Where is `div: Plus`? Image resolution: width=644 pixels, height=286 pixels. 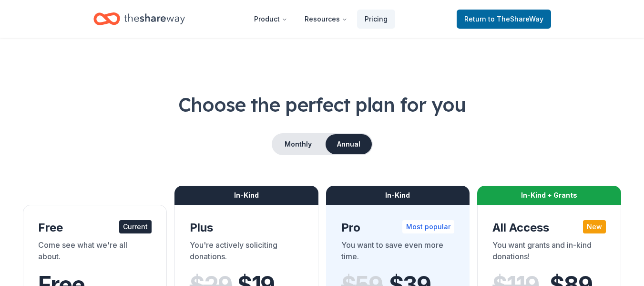 div: Plus is located at coordinates (246, 228).